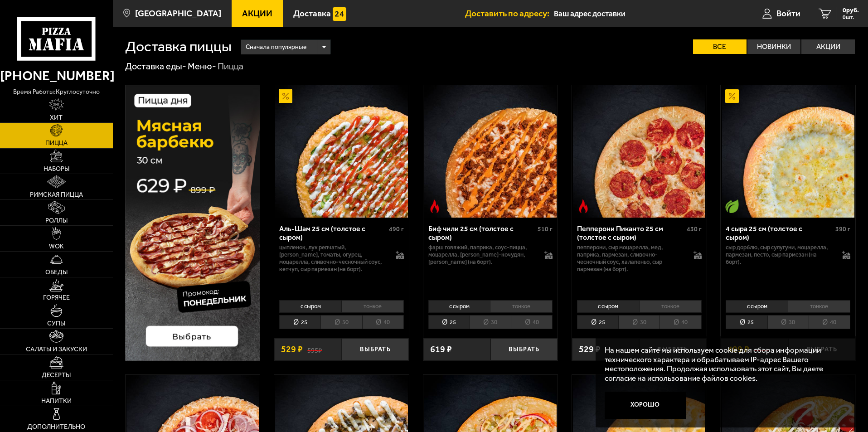 The width and height of the screenshot is (868, 432). What do you see at coordinates (56, 118) in the screenshot?
I see `span: Хит` at bounding box center [56, 118].